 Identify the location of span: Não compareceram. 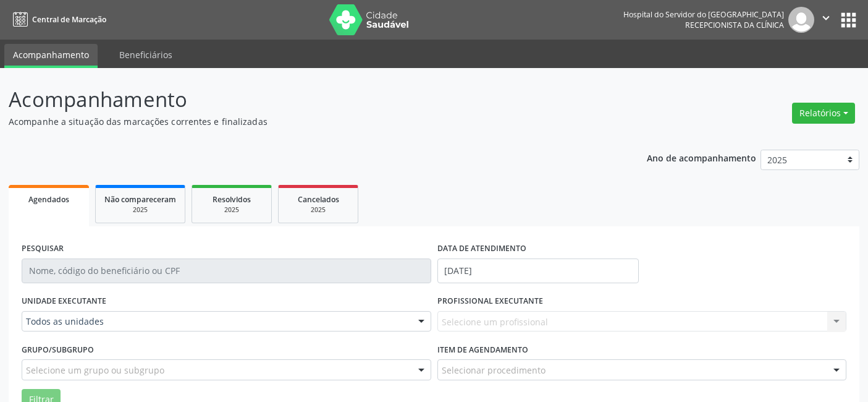
(140, 199).